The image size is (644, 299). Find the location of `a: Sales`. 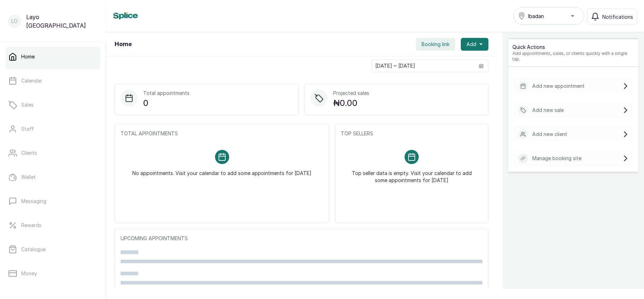

a: Sales is located at coordinates (53, 105).